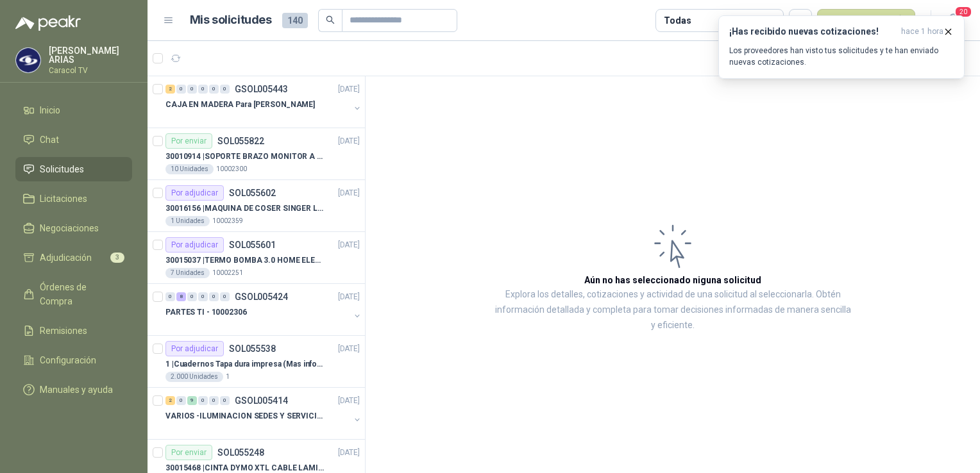  What do you see at coordinates (227, 274) in the screenshot?
I see `p: 10002251` at bounding box center [227, 274].